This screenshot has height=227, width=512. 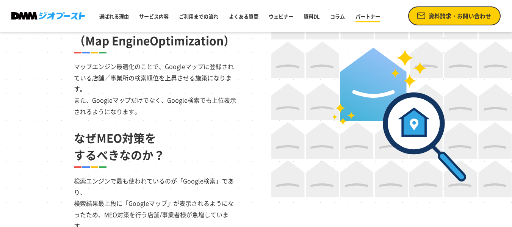 What do you see at coordinates (199, 16) in the screenshot?
I see `a: ご利用までの流れ` at bounding box center [199, 16].